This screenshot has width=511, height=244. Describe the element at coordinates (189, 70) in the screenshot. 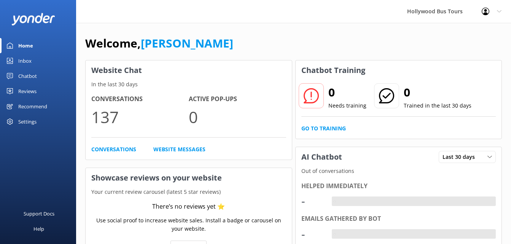

I see `h3: Website Chat` at that location.